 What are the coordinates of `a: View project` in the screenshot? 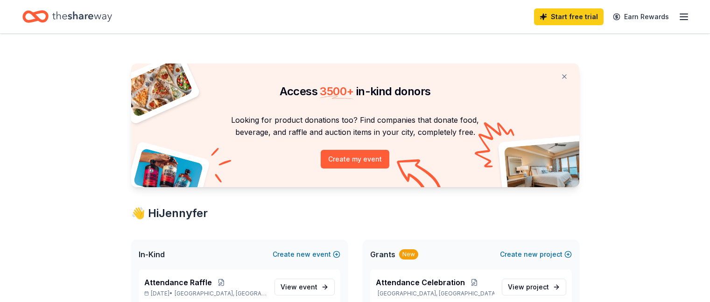 It's located at (534, 287).